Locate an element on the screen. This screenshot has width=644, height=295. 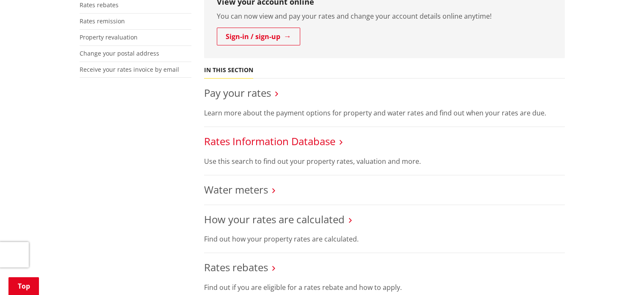
p: You can now view and pay your rates and change your account details online anytime! is located at coordinates (384, 16).